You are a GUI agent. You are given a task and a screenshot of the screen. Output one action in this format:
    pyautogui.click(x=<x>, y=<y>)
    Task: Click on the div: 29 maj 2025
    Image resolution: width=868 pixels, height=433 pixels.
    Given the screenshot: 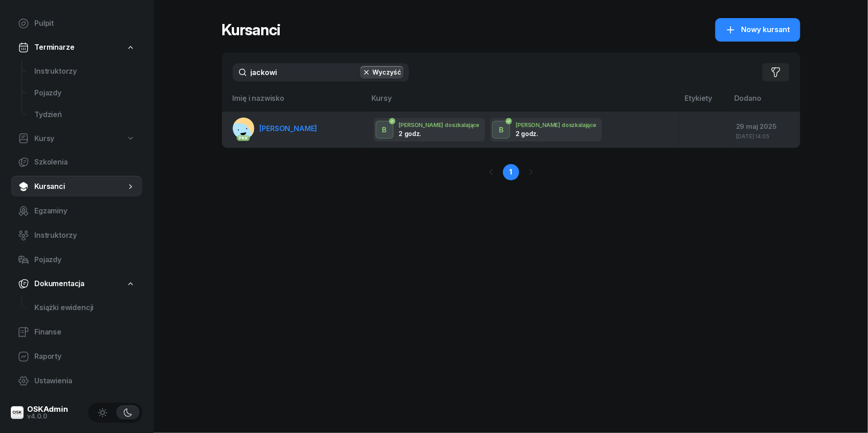 What is the action you would take?
    pyautogui.click(x=764, y=126)
    